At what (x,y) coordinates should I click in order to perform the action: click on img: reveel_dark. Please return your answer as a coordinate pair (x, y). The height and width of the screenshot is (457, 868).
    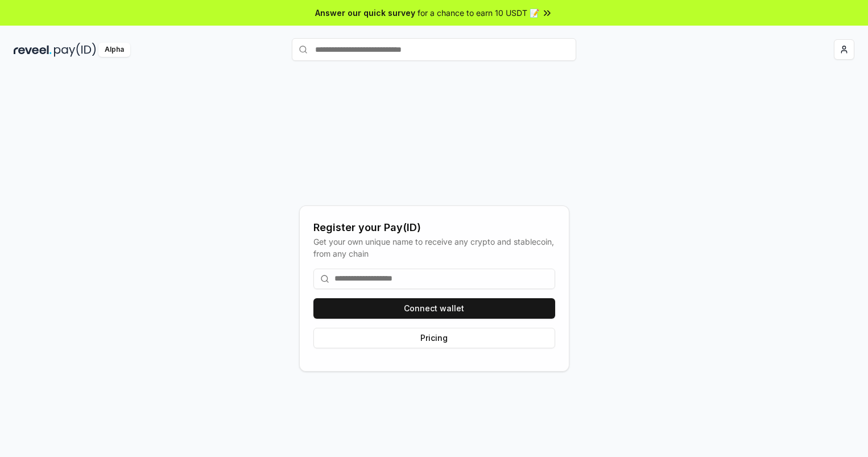
    Looking at the image, I should click on (32, 49).